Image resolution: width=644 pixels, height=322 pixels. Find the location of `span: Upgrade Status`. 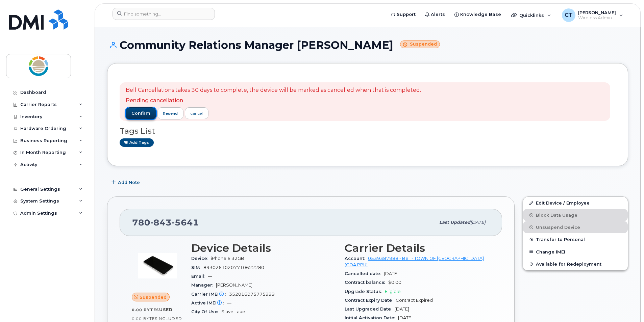

span: Upgrade Status is located at coordinates (364, 291).